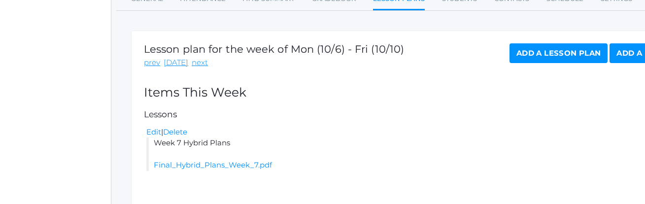  Describe the element at coordinates (175, 131) in the screenshot. I see `a: Delete` at that location.